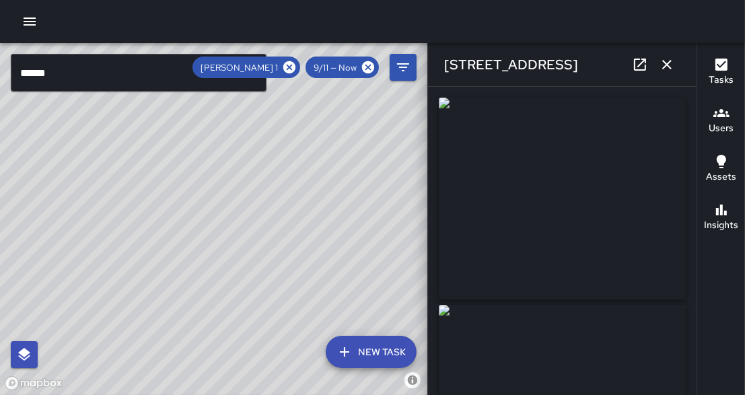 The image size is (745, 395). Describe the element at coordinates (721, 80) in the screenshot. I see `h6: Tasks` at that location.